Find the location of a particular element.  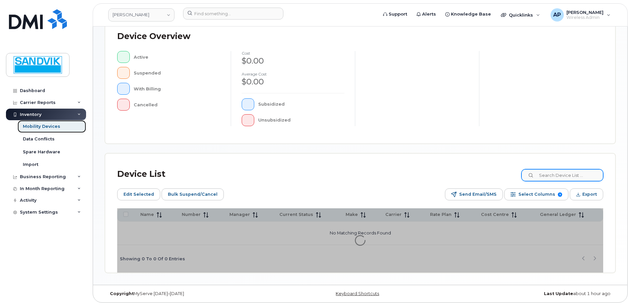

a: Alerts is located at coordinates (426, 14).